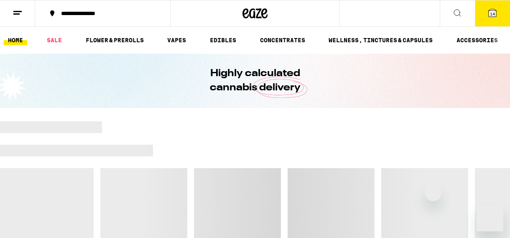 This screenshot has height=238, width=510. I want to click on button: 14, so click(493, 13).